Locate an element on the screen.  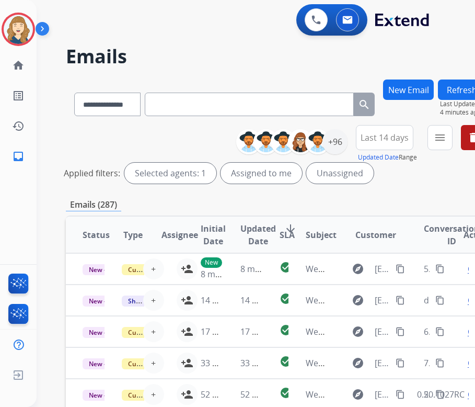
p: Applied filters: is located at coordinates (92, 173).